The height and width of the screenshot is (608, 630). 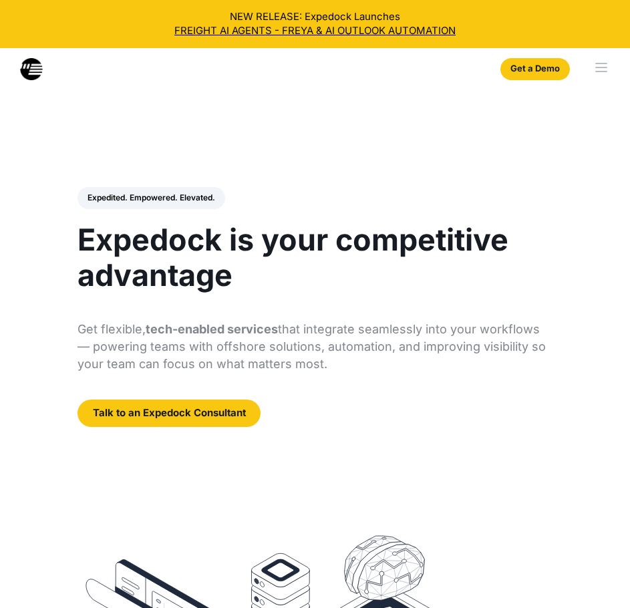 What do you see at coordinates (212, 328) in the screenshot?
I see `strong: tech-enabled services` at bounding box center [212, 328].